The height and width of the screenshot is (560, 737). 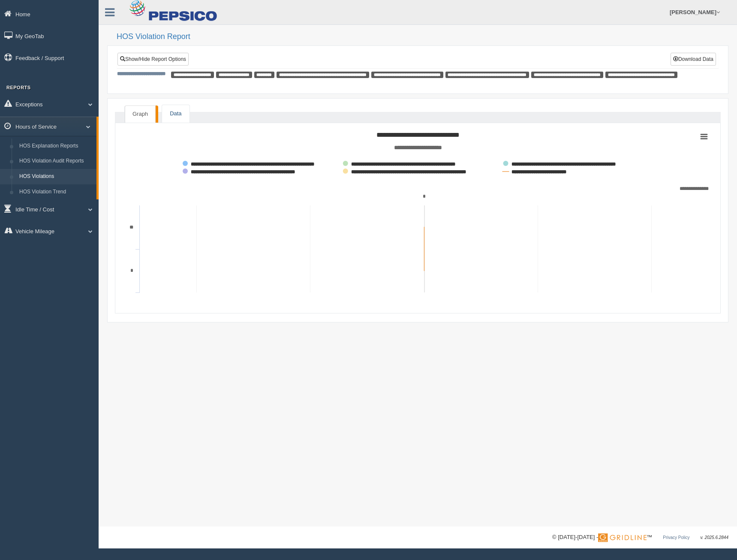 I want to click on a: Graph, so click(x=140, y=114).